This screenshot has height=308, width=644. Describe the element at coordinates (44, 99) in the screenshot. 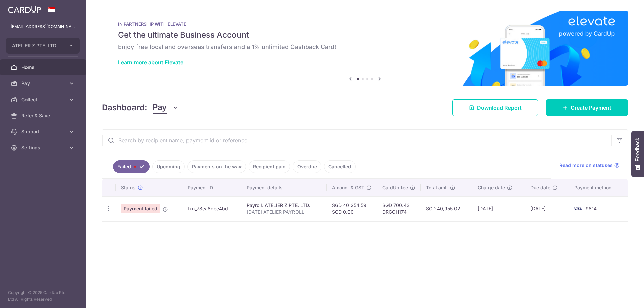

I see `span: Collect` at that location.